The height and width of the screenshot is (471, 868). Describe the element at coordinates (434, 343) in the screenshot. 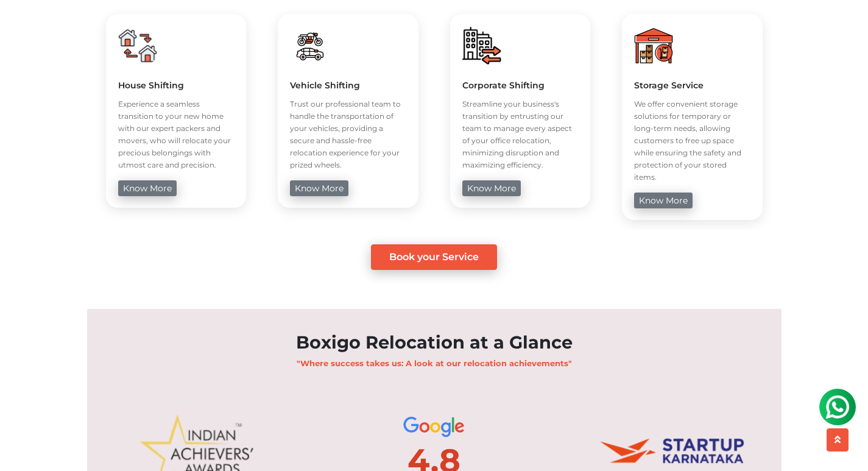

I see `h2: Boxigo Relocation at a Glance` at that location.